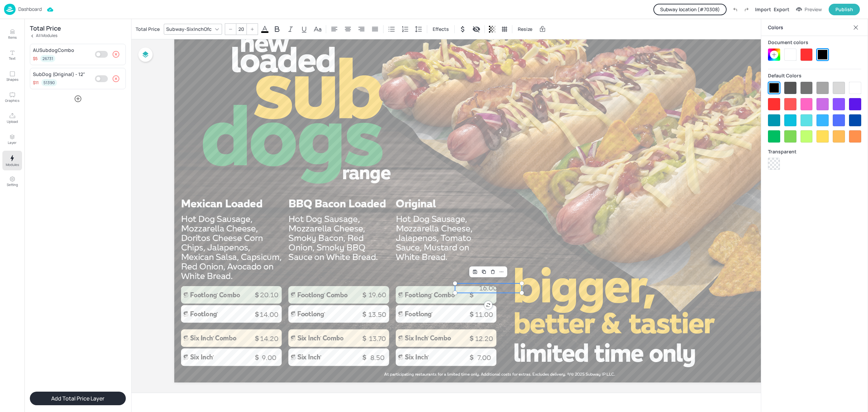  Describe the element at coordinates (809, 27) in the screenshot. I see `p: Colors` at that location.